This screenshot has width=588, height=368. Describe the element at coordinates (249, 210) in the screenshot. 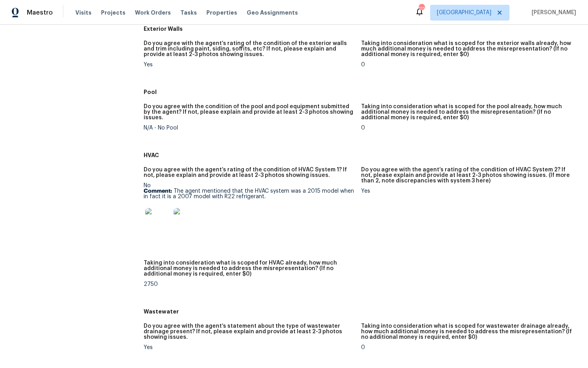

I see `div: No` at that location.